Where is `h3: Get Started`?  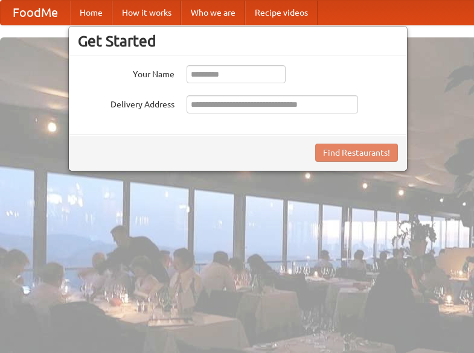
h3: Get Started is located at coordinates (238, 41).